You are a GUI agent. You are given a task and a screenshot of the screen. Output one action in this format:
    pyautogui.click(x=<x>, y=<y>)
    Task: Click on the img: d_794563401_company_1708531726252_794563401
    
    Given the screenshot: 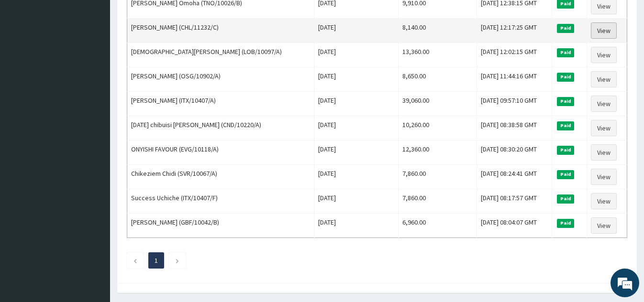 What is the action you would take?
    pyautogui.click(x=28, y=59)
    